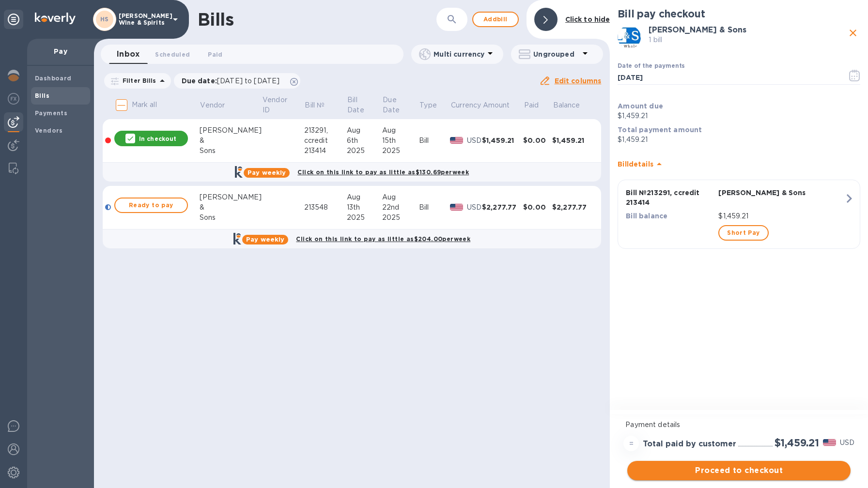  What do you see at coordinates (144, 105) in the screenshot?
I see `p: Mark all` at bounding box center [144, 105].